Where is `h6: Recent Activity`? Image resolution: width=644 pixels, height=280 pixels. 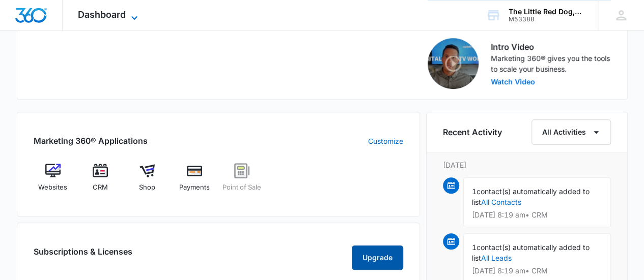
h6: Recent Activity is located at coordinates (473, 132).